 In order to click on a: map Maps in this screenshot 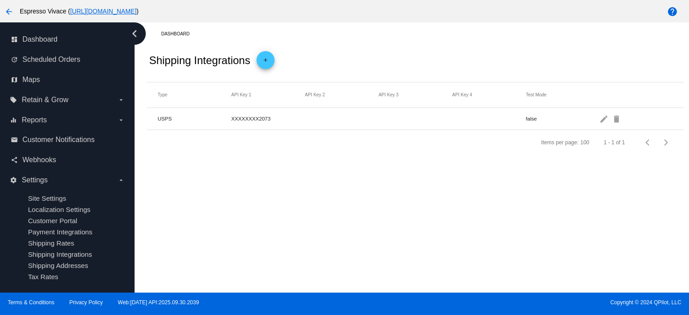, I will do `click(68, 80)`.